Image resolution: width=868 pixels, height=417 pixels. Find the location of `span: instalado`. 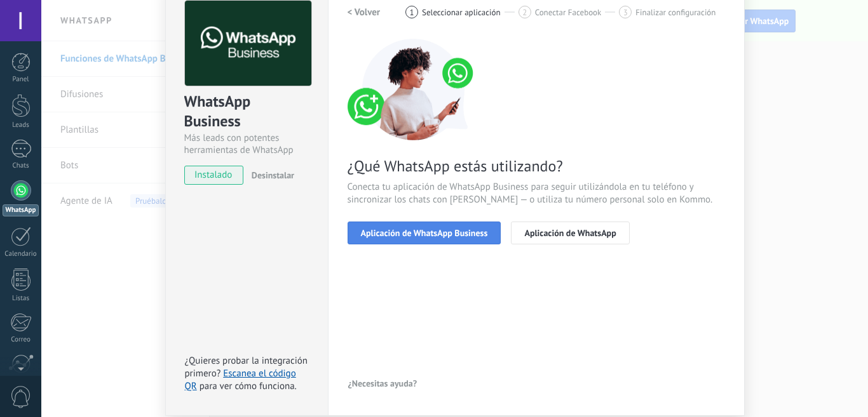

span: instalado is located at coordinates (214, 175).